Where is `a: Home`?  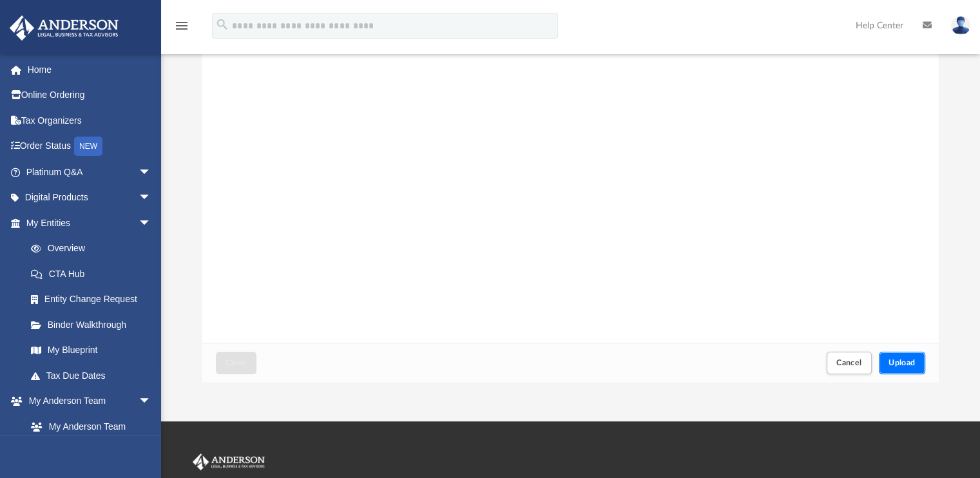 a: Home is located at coordinates (90, 70).